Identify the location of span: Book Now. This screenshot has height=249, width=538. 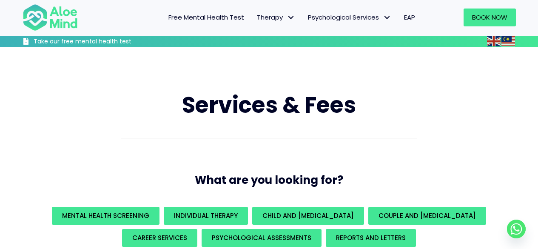
(490, 17).